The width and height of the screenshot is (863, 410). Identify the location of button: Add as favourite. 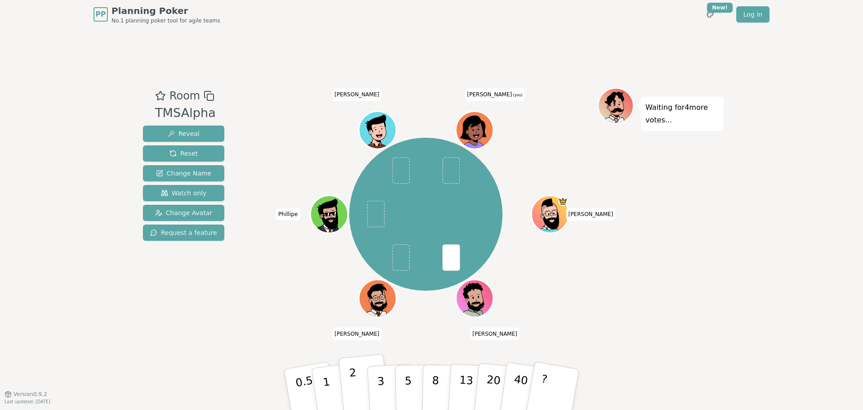
(160, 96).